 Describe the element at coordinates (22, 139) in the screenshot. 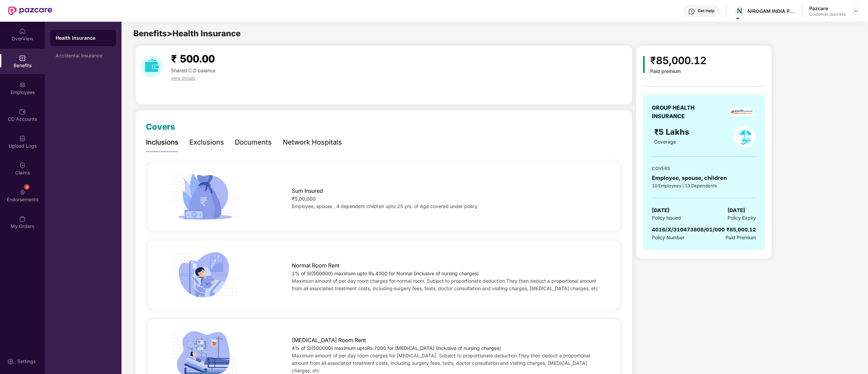

I see `img: svg+xml;base64,PHN2ZyBpZD0iVXBsb2FkX0xvZ3MiIGRhdGEtbmFtZT0iVXBsb2FkIExvZ3MiIHhtbG5zPSJodHRwOi8vd3...` at that location.